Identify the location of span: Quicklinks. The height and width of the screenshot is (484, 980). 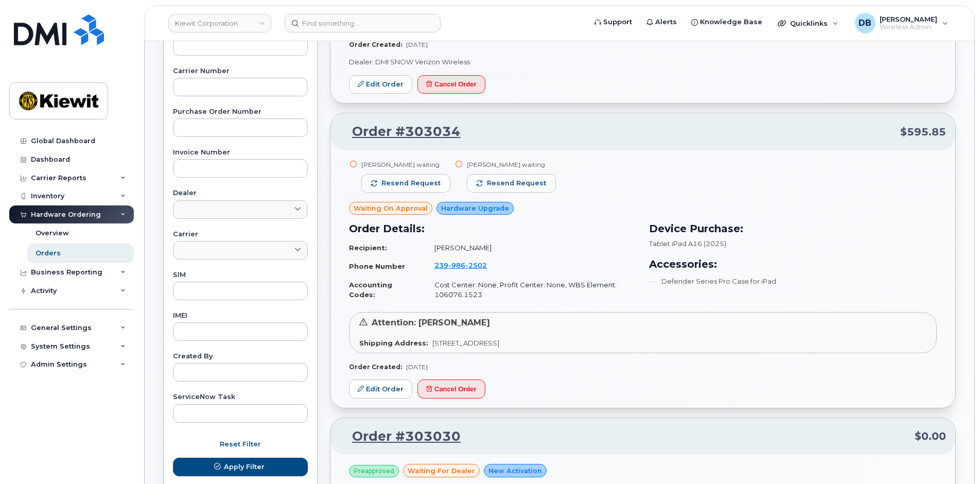
(809, 23).